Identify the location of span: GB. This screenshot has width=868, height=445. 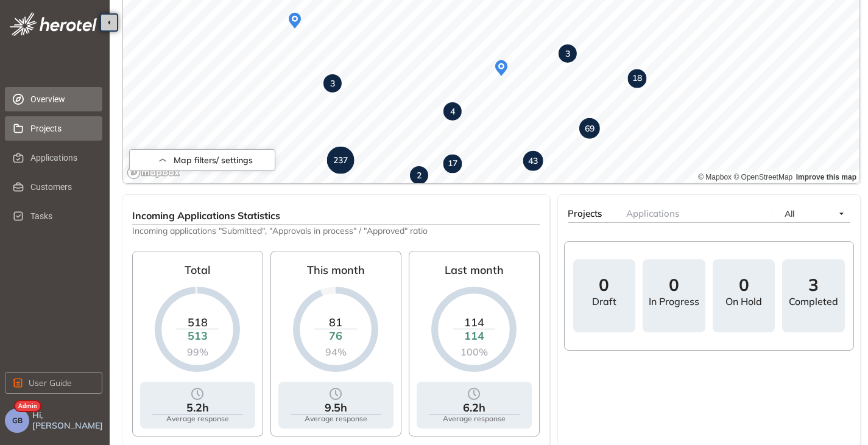
(17, 420).